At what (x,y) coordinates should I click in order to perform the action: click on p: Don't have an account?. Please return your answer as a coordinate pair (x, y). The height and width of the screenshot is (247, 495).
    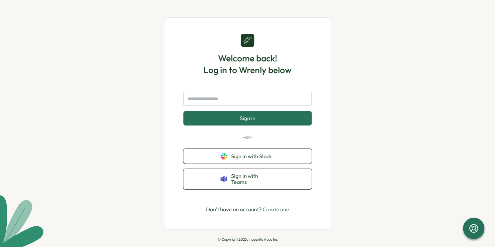
    Looking at the image, I should click on (248, 210).